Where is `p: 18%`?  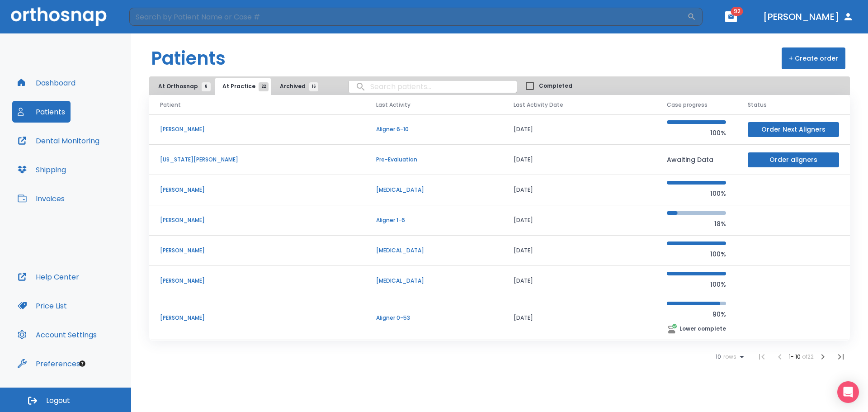 p: 18% is located at coordinates (696, 224).